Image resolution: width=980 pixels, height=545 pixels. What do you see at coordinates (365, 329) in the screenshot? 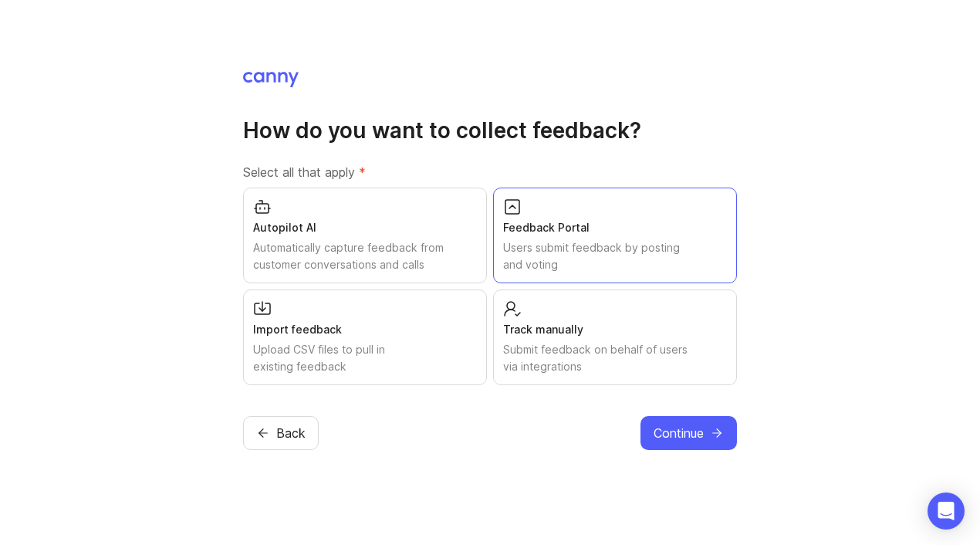
I see `div: Import feedback` at bounding box center [365, 329].